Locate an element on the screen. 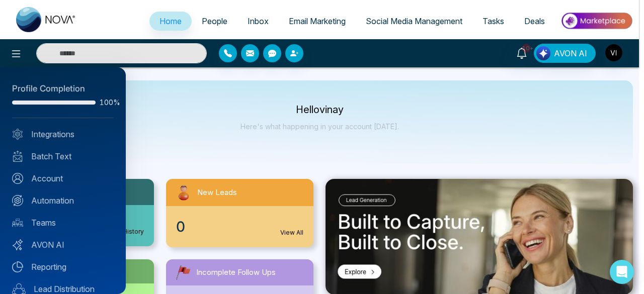  img: Reporting.svg is located at coordinates (18, 267).